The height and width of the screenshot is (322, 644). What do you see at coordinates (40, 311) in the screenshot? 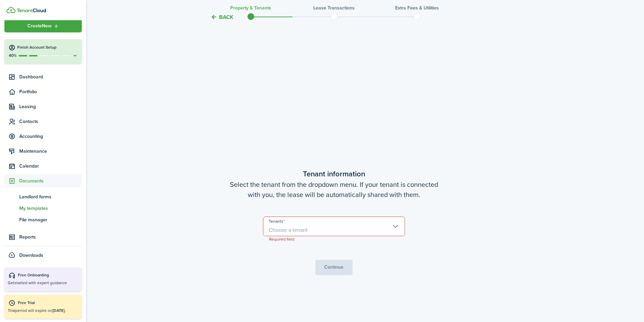
I see `span: period will expire on` at bounding box center [40, 311].